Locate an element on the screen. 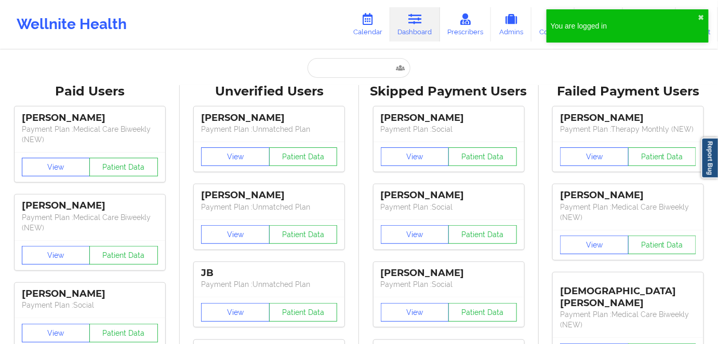  div: Unverified Users is located at coordinates (270, 91).